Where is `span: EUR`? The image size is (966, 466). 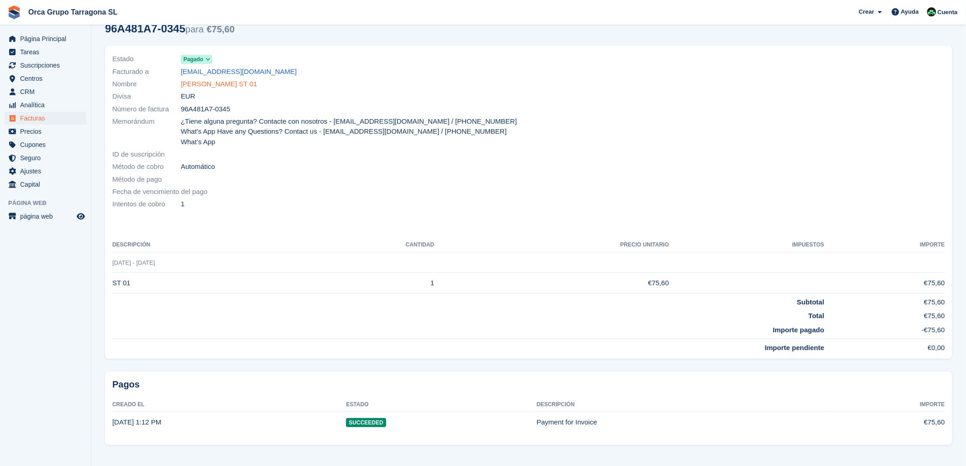 span: EUR is located at coordinates (188, 96).